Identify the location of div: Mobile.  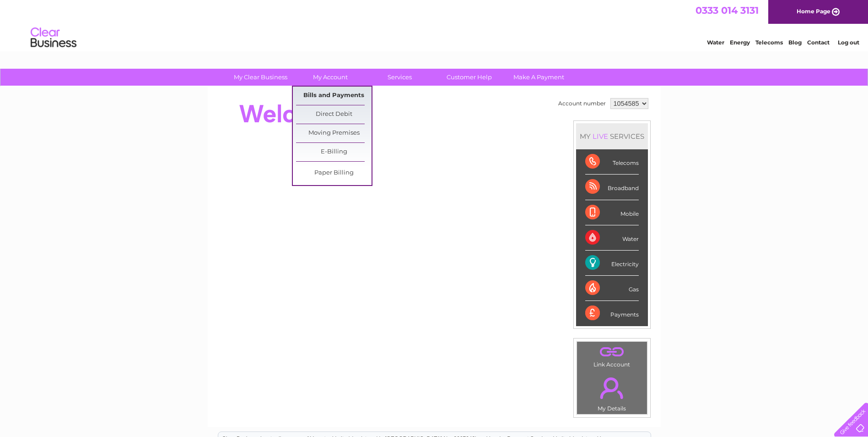
(612, 213).